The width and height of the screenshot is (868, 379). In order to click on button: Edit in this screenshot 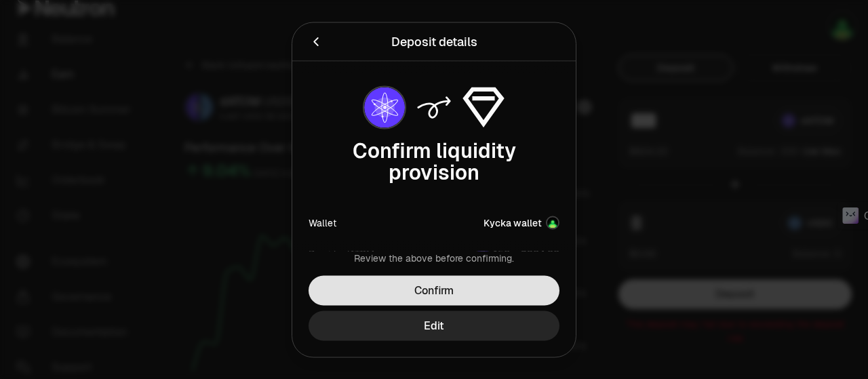, I will do `click(434, 325)`.